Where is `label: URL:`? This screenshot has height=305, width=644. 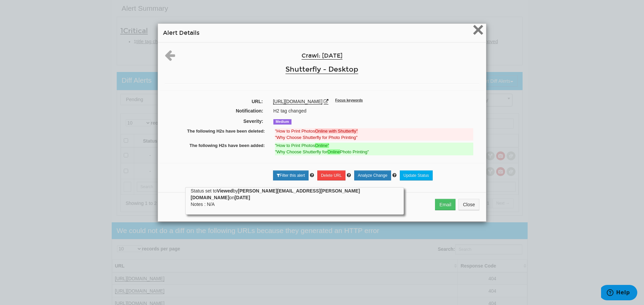 label: URL: is located at coordinates (213, 102).